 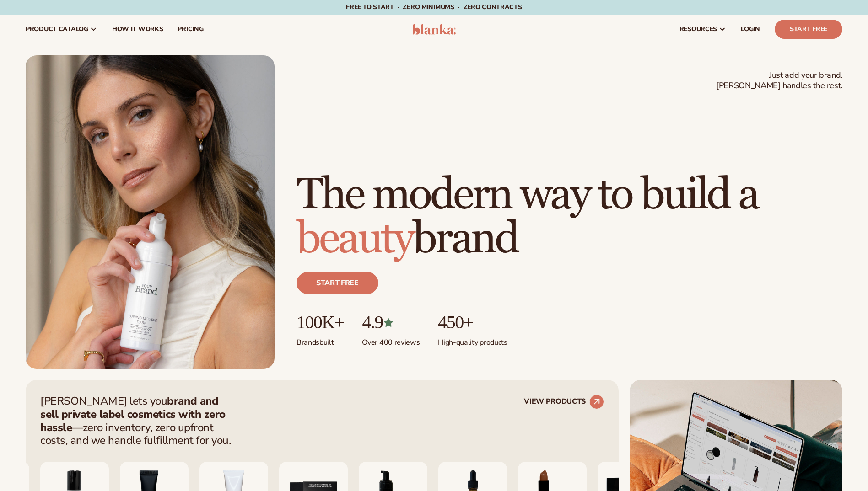 What do you see at coordinates (390, 340) in the screenshot?
I see `p: Over 400 reviews` at bounding box center [390, 340].